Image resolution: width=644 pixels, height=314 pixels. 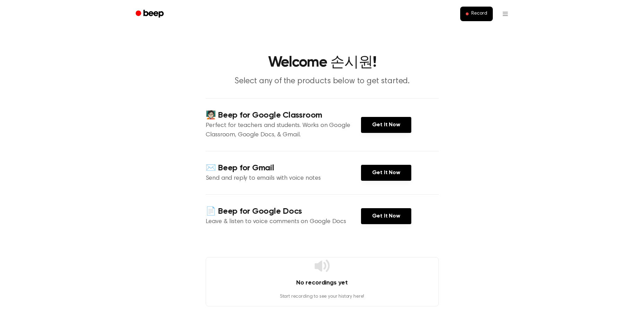 I want to click on h4: 🧑🏻‍🏫 Beep for Google Classroom, so click(x=283, y=115).